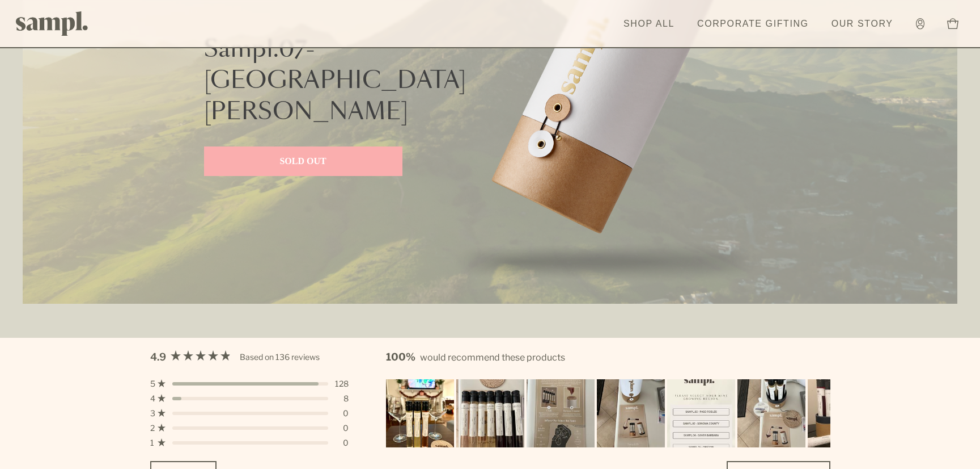  I want to click on span: 5, so click(153, 384).